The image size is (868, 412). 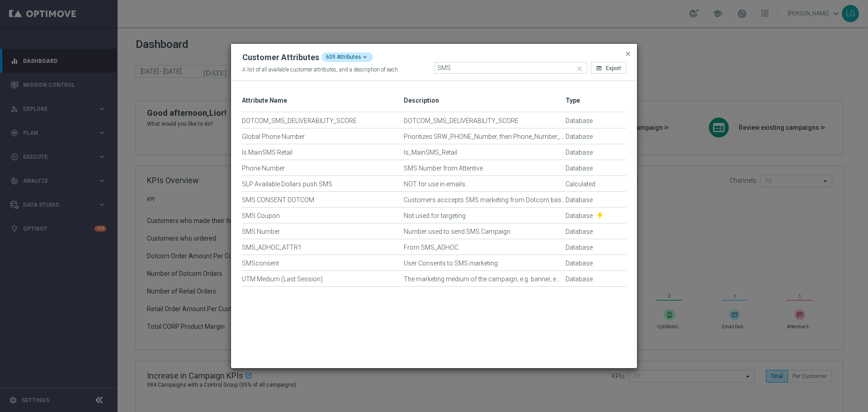 What do you see at coordinates (484, 172) in the screenshot?
I see `div: SMS Number from Attentive` at bounding box center [484, 172].